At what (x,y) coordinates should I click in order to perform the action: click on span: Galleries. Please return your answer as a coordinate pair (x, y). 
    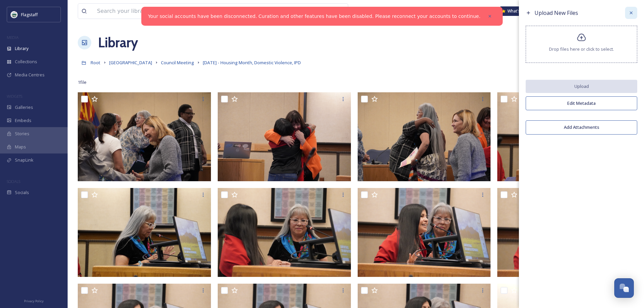
    Looking at the image, I should click on (24, 107).